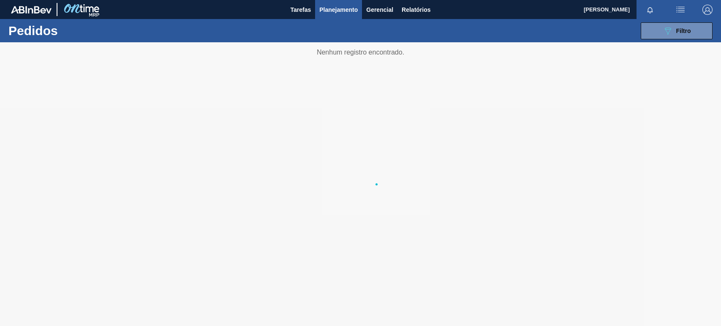  What do you see at coordinates (650, 10) in the screenshot?
I see `button: Notificações` at bounding box center [650, 10].